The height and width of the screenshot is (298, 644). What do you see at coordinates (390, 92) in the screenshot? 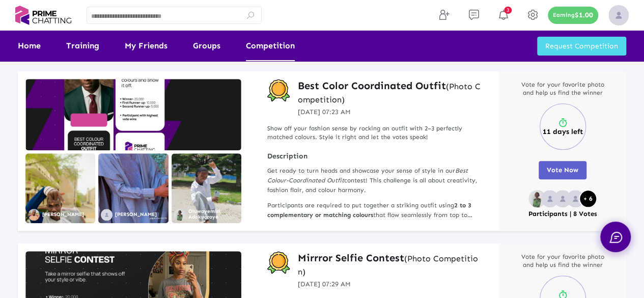
I see `h3: Best Color Coordinated Outfit` at bounding box center [390, 92].